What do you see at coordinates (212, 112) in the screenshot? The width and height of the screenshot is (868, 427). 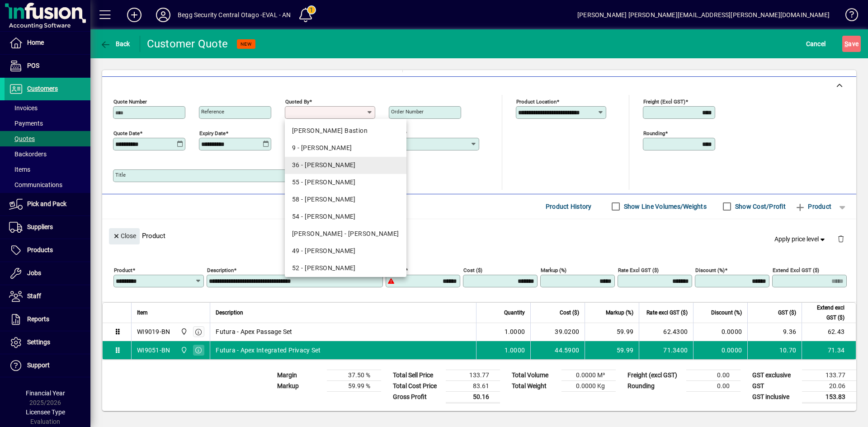 I see `mat-label: Reference` at bounding box center [212, 112].